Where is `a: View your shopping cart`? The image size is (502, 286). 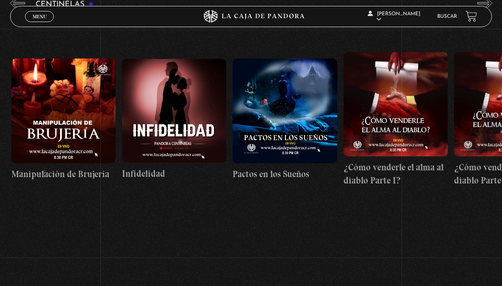
a: View your shopping cart is located at coordinates (471, 16).